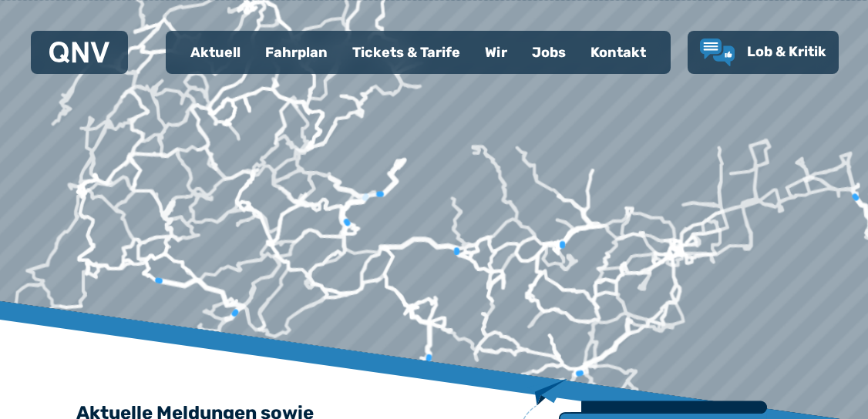 This screenshot has height=419, width=868. What do you see at coordinates (406, 52) in the screenshot?
I see `div: Tickets & Tarife` at bounding box center [406, 52].